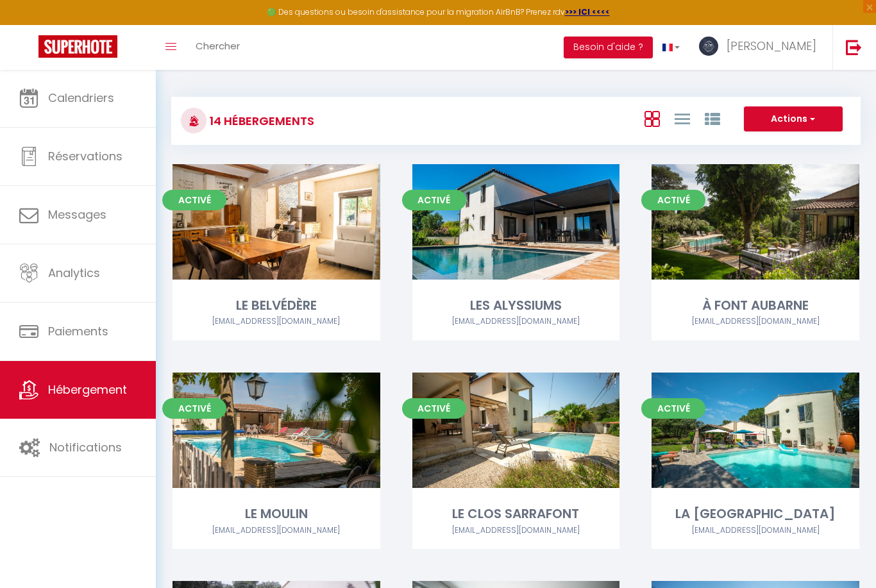  Describe the element at coordinates (85, 156) in the screenshot. I see `span: Réservations` at that location.